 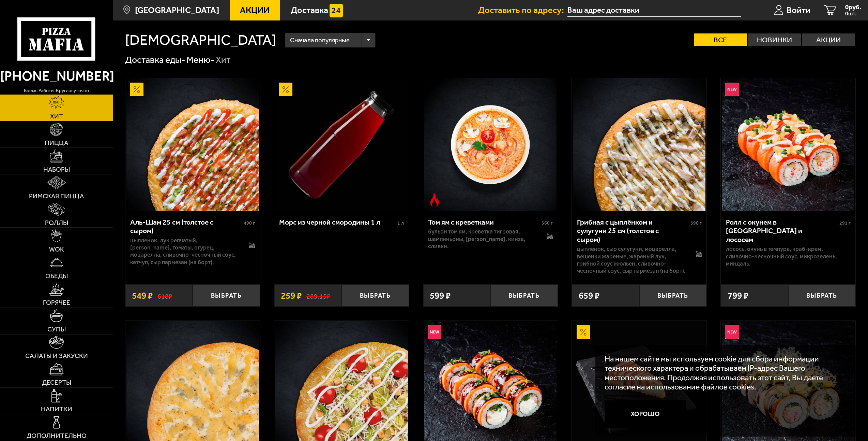 I want to click on span: 1 л, so click(x=401, y=223).